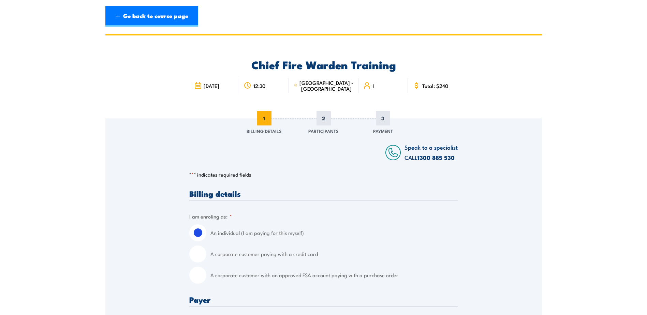 The width and height of the screenshot is (647, 315). What do you see at coordinates (323, 118) in the screenshot?
I see `span: 2` at bounding box center [323, 118].